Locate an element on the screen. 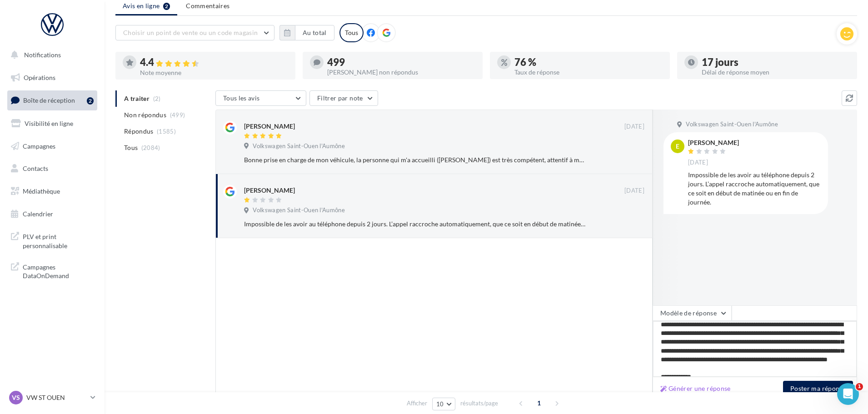  span: (2084) is located at coordinates (151, 147).